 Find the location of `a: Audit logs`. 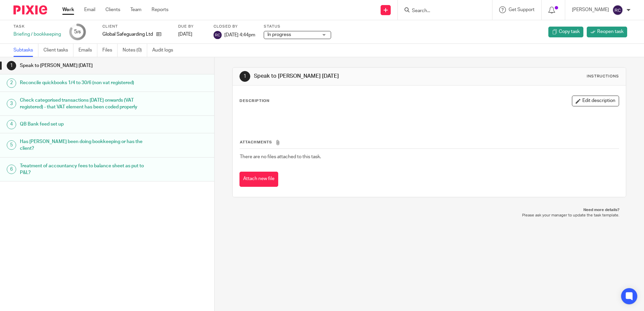

a: Audit logs is located at coordinates (165, 50).